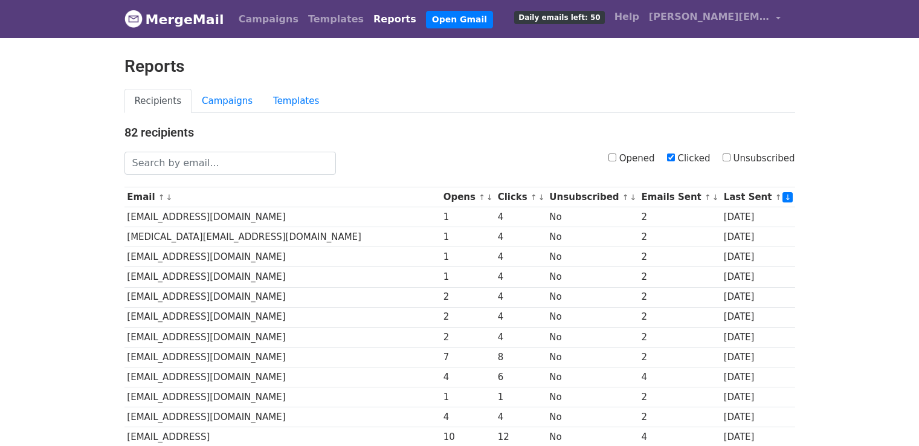 The image size is (919, 446). I want to click on th: Email, so click(282, 197).